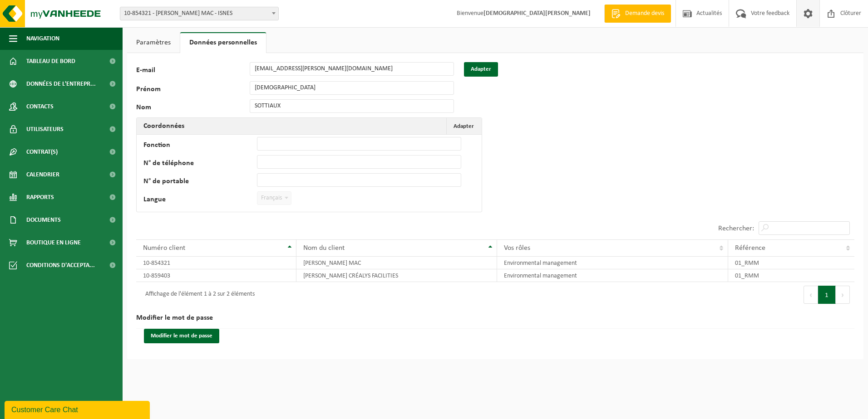 The image size is (868, 419). I want to click on label: E-mail, so click(193, 72).